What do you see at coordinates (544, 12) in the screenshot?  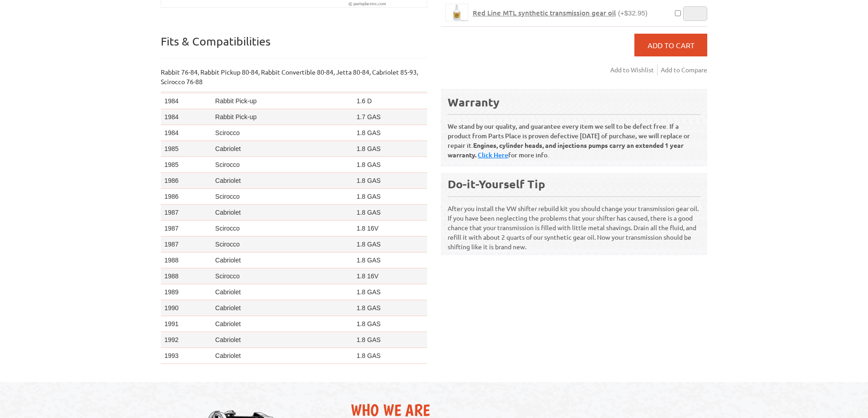 I see `span: Red Line MTL synthetic transmission gear oil` at bounding box center [544, 12].